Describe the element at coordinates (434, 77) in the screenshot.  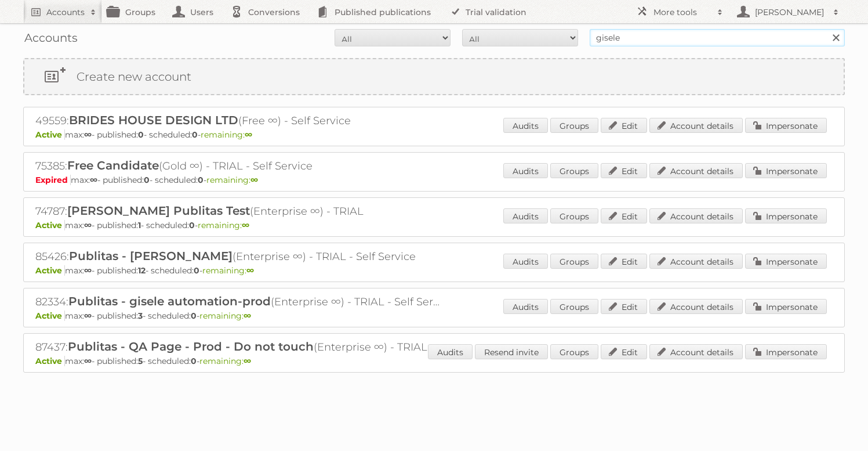
I see `a: Create new account` at that location.